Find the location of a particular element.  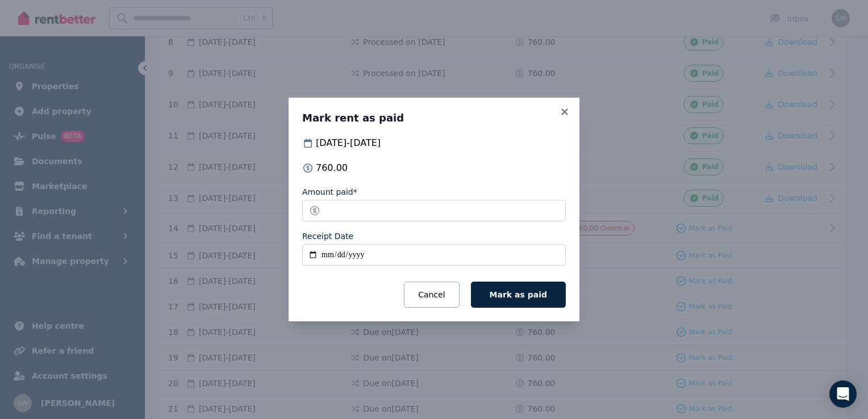

label: Receipt Date is located at coordinates (328, 237).